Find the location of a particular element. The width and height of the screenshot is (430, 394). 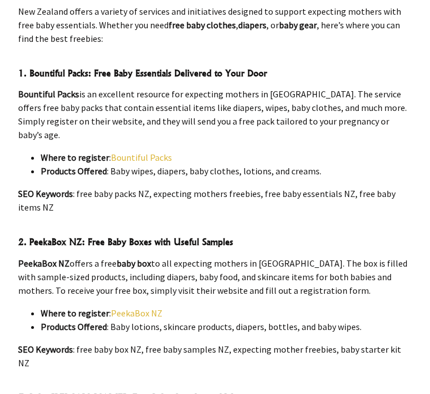

strong: baby gear is located at coordinates (298, 25).